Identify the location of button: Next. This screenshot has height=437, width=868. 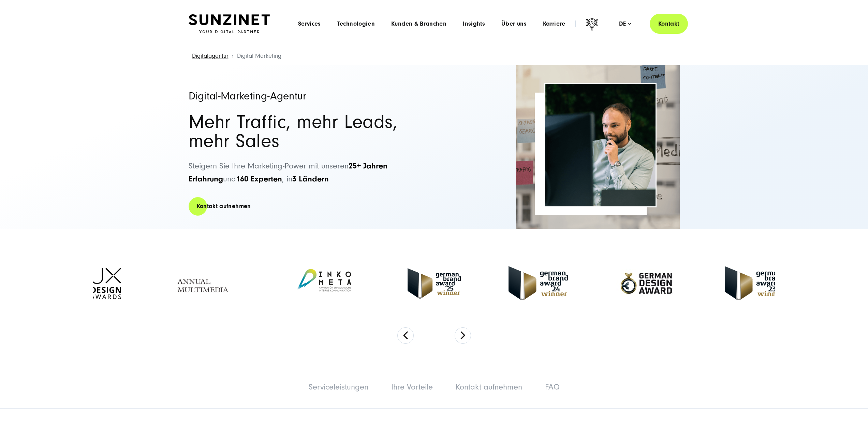
(463, 336).